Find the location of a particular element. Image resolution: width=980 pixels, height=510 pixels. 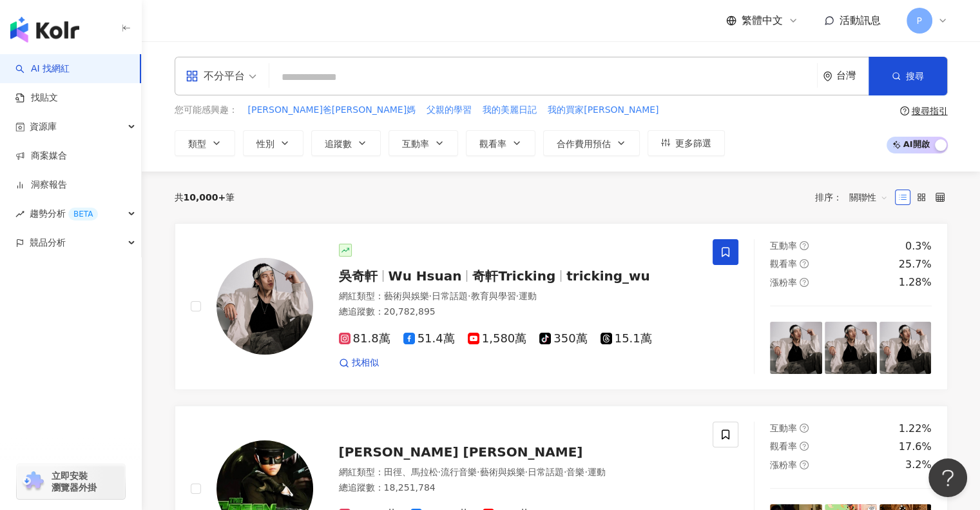

span: 性別 is located at coordinates (266, 144).